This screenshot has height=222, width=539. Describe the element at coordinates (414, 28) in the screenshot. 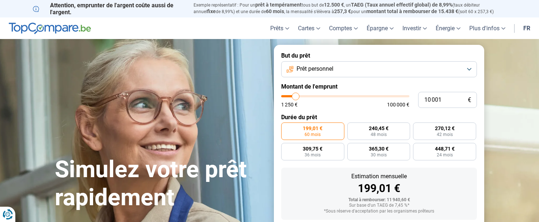

I see `a: Investir` at that location.